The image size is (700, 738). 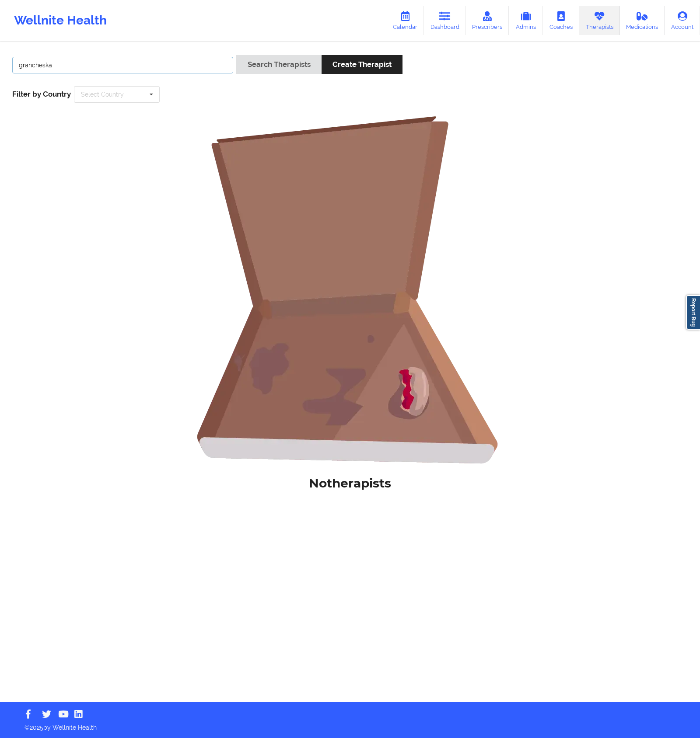 What do you see at coordinates (122, 65) in the screenshot?
I see `input: Search Keywords` at bounding box center [122, 65].